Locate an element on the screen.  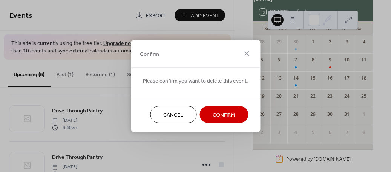
span: Cancel is located at coordinates (173, 115).